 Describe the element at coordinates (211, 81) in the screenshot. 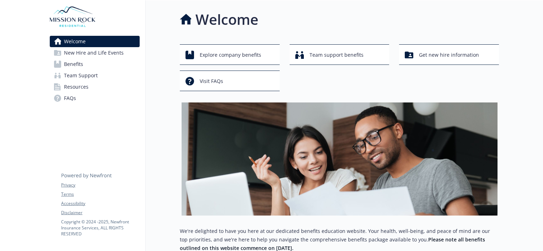

I see `span: Visit FAQs` at that location.